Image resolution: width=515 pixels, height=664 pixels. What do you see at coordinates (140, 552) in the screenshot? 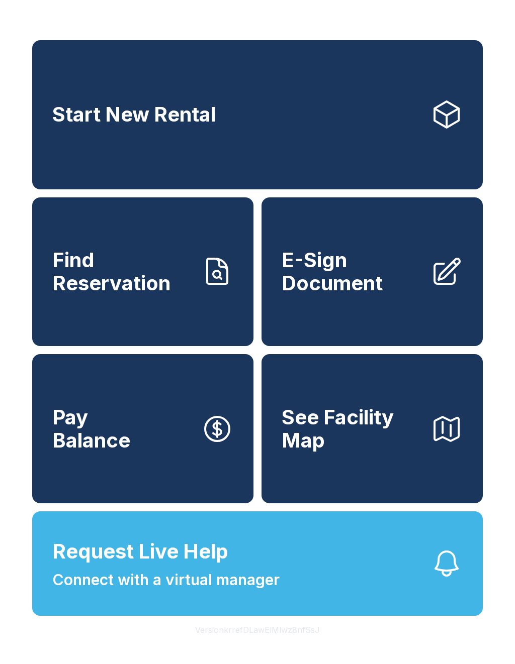
I see `span: Request Live Help` at bounding box center [140, 552].